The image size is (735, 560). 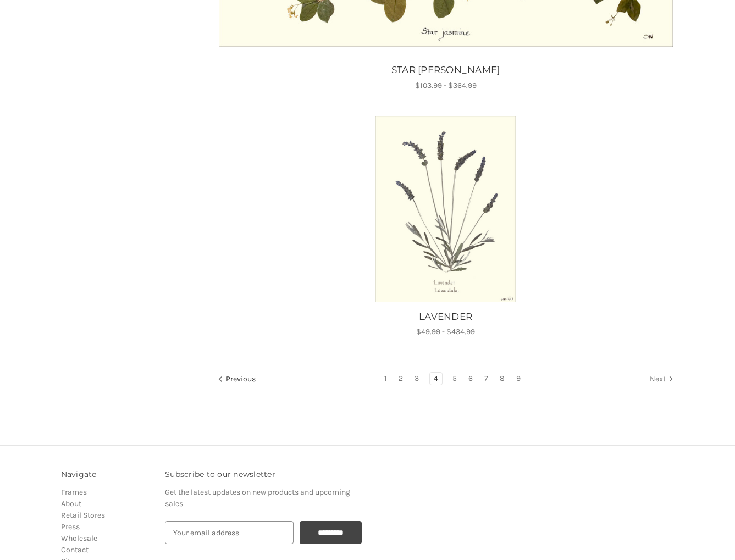 What do you see at coordinates (445, 331) in the screenshot?
I see `span: $49.99 - $434.99` at bounding box center [445, 331].